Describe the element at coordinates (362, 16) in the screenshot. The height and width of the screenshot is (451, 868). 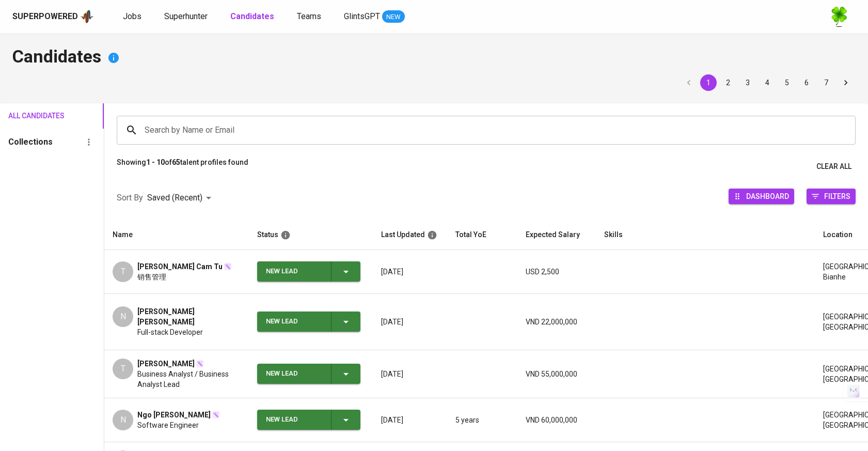
I see `span: GlintsGPT` at that location.